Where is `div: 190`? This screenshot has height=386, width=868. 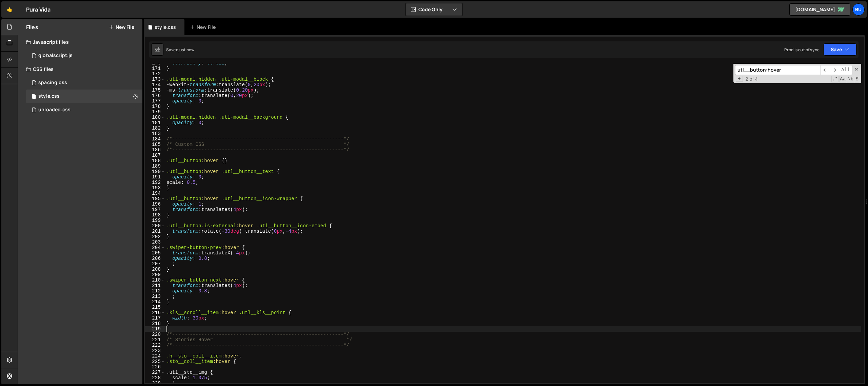
div: 190 is located at coordinates (155, 172).